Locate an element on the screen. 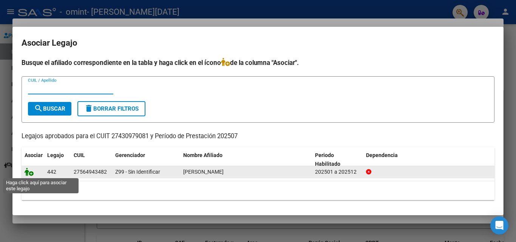  span: Gerenciador is located at coordinates (130, 155).